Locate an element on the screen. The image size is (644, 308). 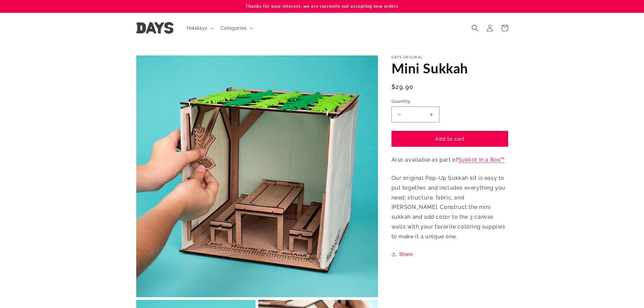
h1: Mini Sukkah is located at coordinates (449, 68).